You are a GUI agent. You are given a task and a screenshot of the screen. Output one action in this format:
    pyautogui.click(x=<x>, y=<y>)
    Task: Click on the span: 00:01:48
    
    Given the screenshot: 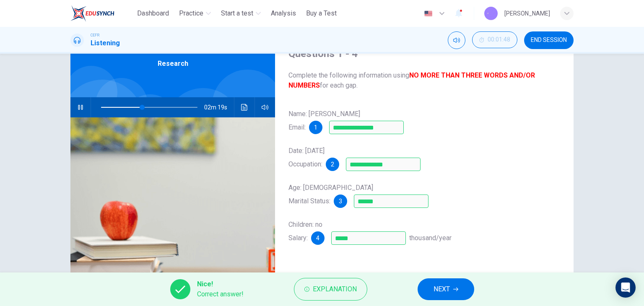 What is the action you would take?
    pyautogui.click(x=498, y=40)
    